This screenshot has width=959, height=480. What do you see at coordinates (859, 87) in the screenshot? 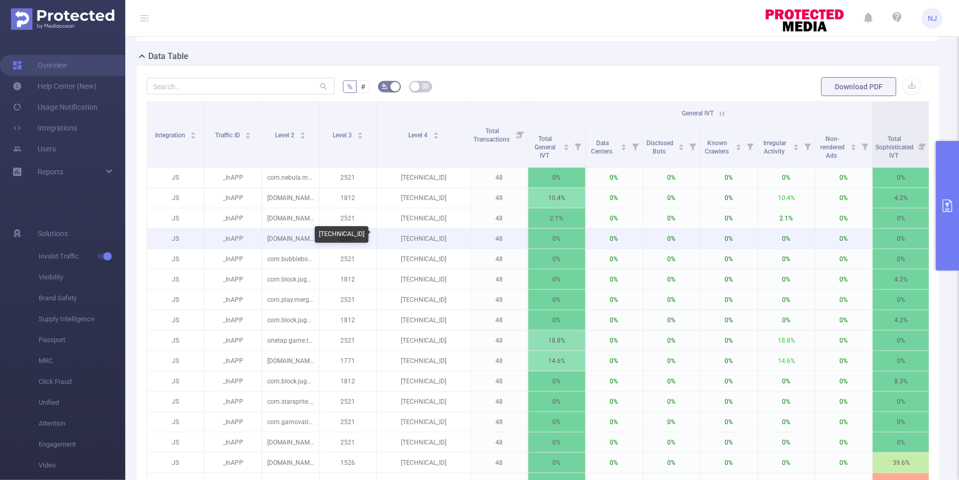
I see `button: Download PDF` at bounding box center [859, 87].